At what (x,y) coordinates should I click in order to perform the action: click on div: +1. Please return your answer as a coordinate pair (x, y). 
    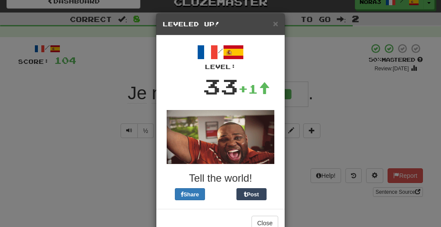
    Looking at the image, I should click on (254, 89).